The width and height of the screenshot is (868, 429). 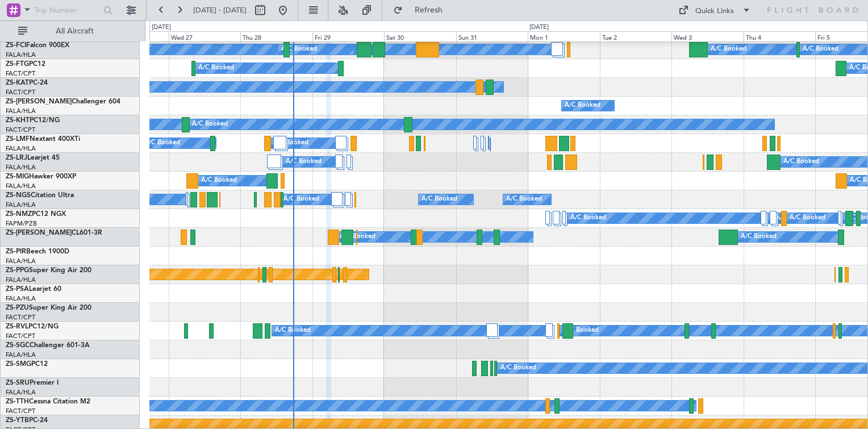 I want to click on span: ZS-LMF, so click(x=17, y=139).